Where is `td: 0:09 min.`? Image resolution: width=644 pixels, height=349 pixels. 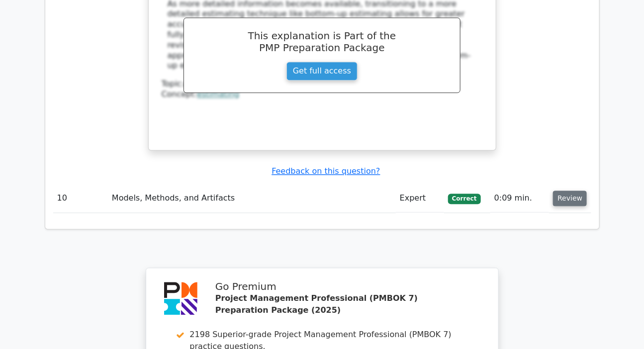 td: 0:09 min. is located at coordinates (520, 198).